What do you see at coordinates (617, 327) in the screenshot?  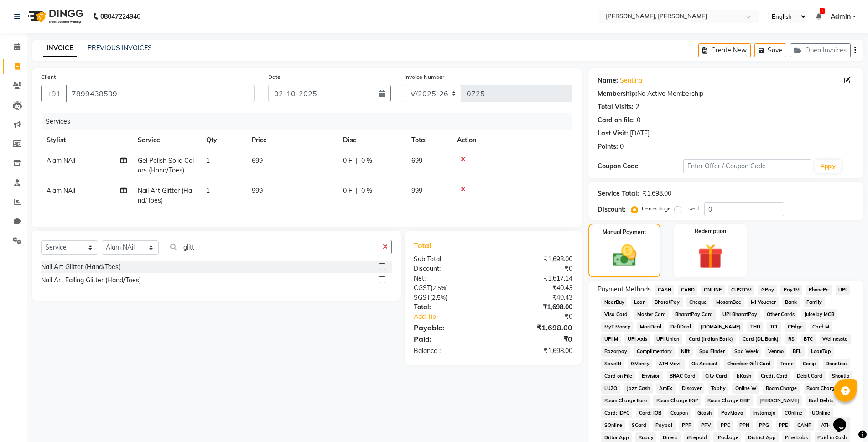 I see `span: MyT Money` at bounding box center [617, 327].